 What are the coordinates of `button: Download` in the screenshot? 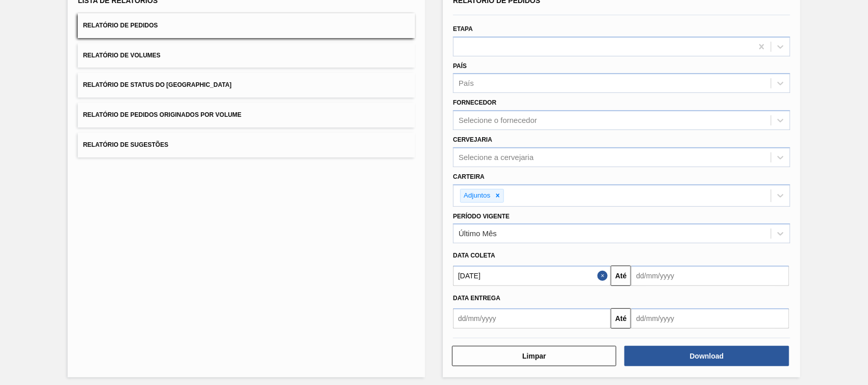 It's located at (707, 356).